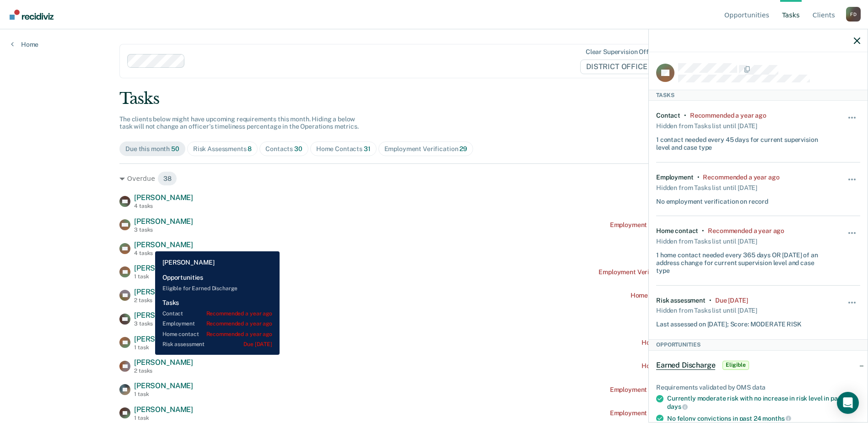 This screenshot has height=423, width=868. Describe the element at coordinates (735, 365) in the screenshot. I see `span: Eligible` at that location.